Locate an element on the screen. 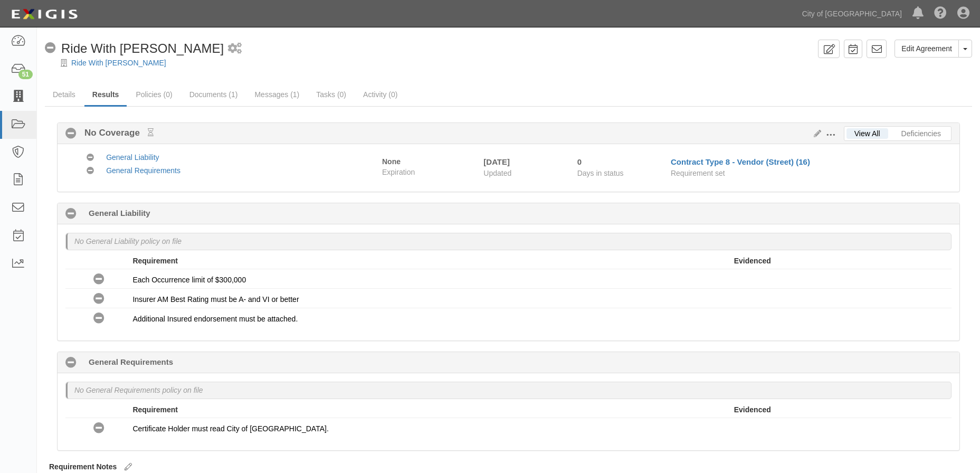  a: Details is located at coordinates (64, 95).